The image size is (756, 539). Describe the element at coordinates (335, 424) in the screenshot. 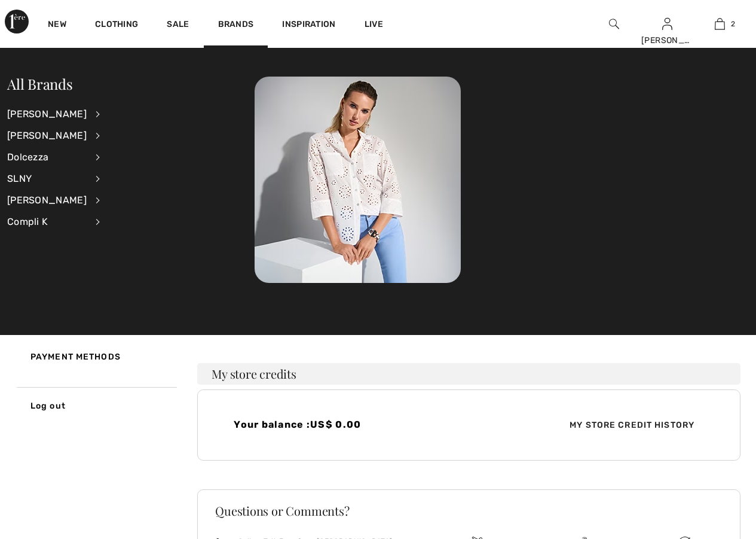

I see `span: US$ 0.00` at that location.